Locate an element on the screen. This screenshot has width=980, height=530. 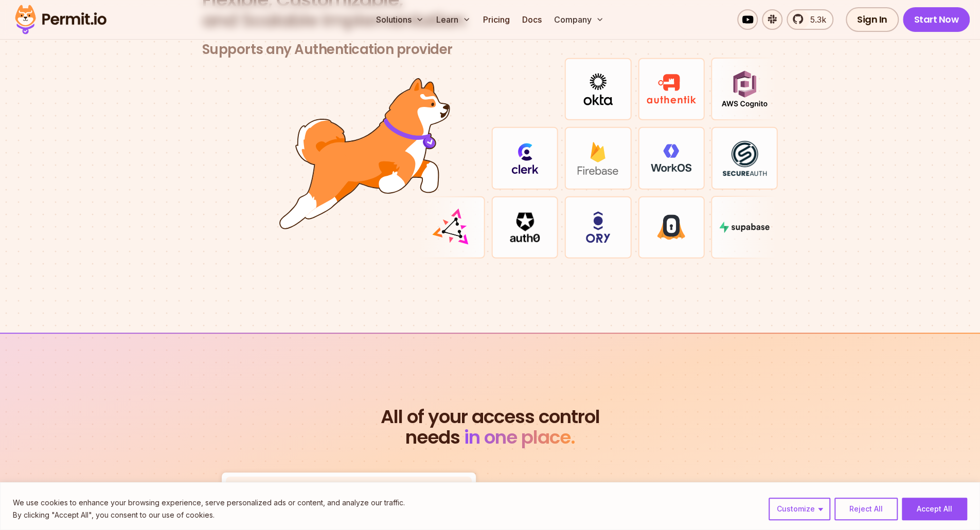
button: Reject All is located at coordinates (866, 509).